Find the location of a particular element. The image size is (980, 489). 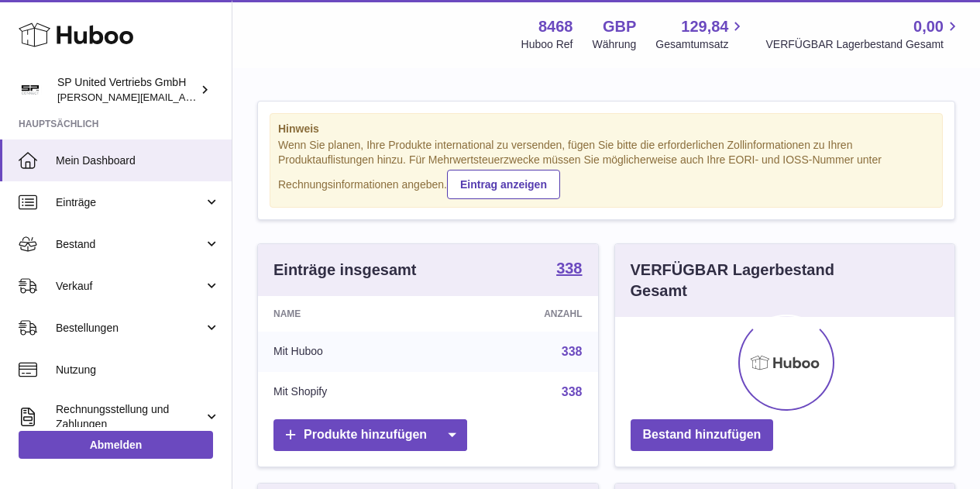

td: Mit Huboo is located at coordinates (351, 352).